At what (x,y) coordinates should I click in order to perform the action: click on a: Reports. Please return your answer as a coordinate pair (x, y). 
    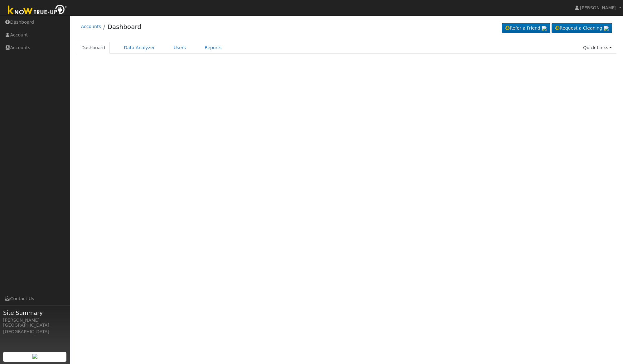
    Looking at the image, I should click on (213, 48).